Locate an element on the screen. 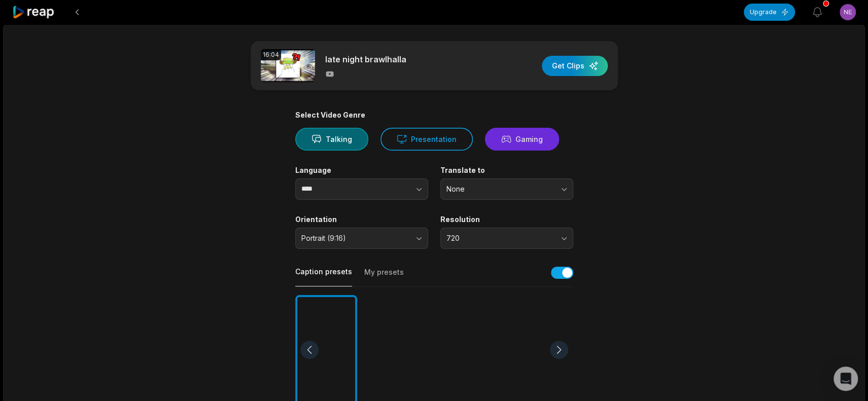 The image size is (868, 401). button: My presets is located at coordinates (384, 277).